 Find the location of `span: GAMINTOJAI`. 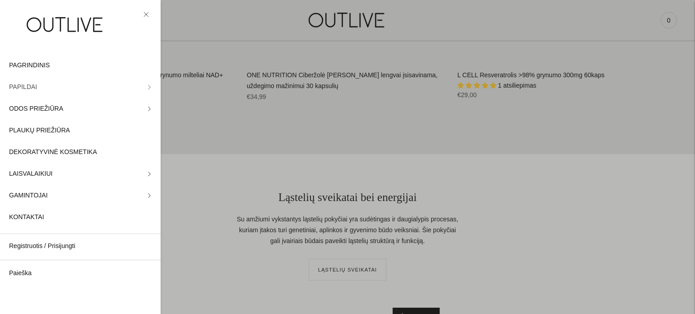

span: GAMINTOJAI is located at coordinates (28, 196).